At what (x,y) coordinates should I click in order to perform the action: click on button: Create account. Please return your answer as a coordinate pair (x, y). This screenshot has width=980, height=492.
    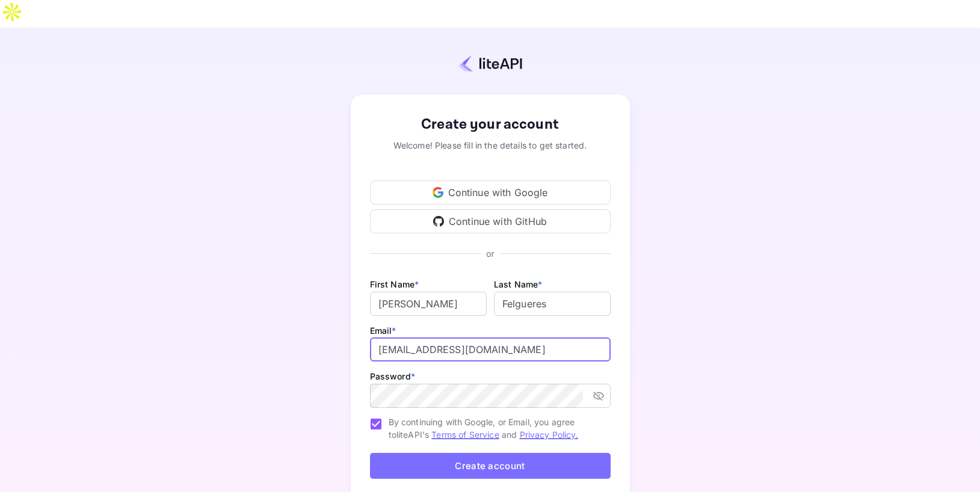
    Looking at the image, I should click on (490, 466).